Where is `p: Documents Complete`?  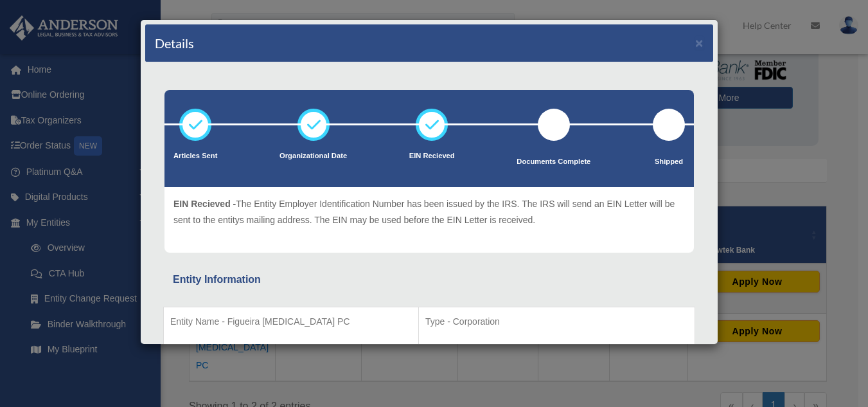 p: Documents Complete is located at coordinates (553, 162).